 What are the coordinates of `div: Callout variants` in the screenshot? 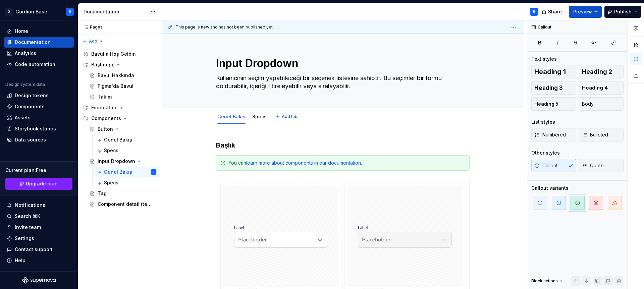 It's located at (550, 188).